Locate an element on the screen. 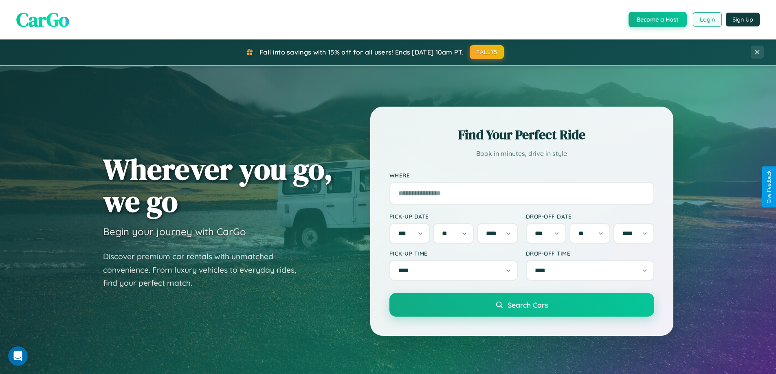  label: Pick-up Time is located at coordinates (453, 253).